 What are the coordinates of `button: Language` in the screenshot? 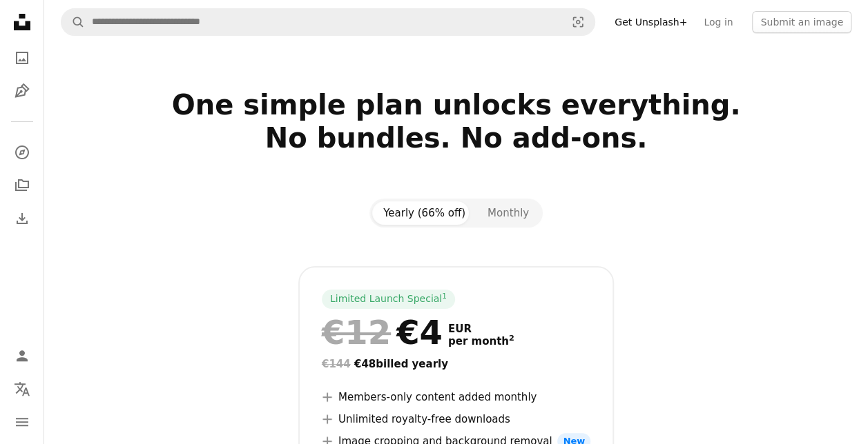 It's located at (22, 389).